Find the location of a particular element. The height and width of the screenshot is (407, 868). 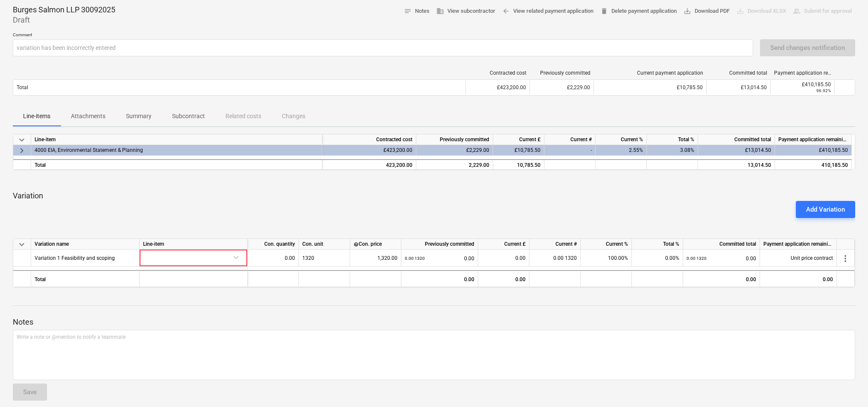

div: 2,229.00 is located at coordinates (454, 165).